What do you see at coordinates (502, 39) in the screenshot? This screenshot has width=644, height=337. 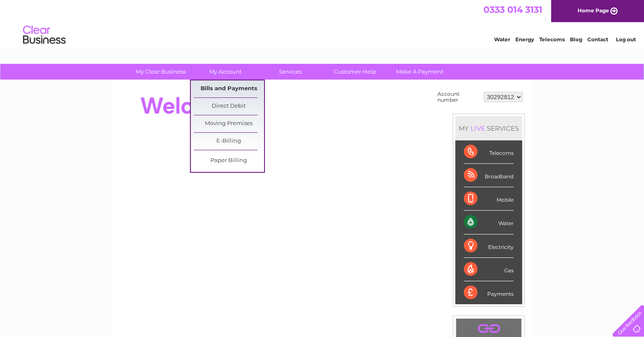 I see `a: Water` at bounding box center [502, 39].